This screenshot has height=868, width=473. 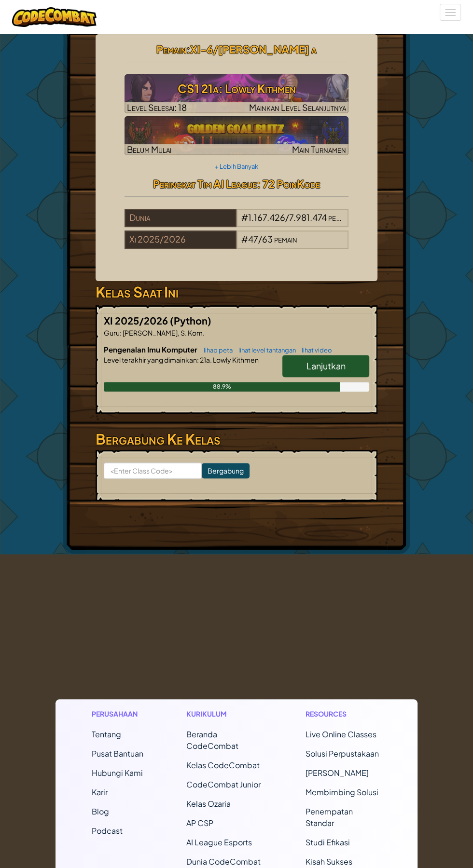 I want to click on a: Kisah Sukses, so click(x=329, y=861).